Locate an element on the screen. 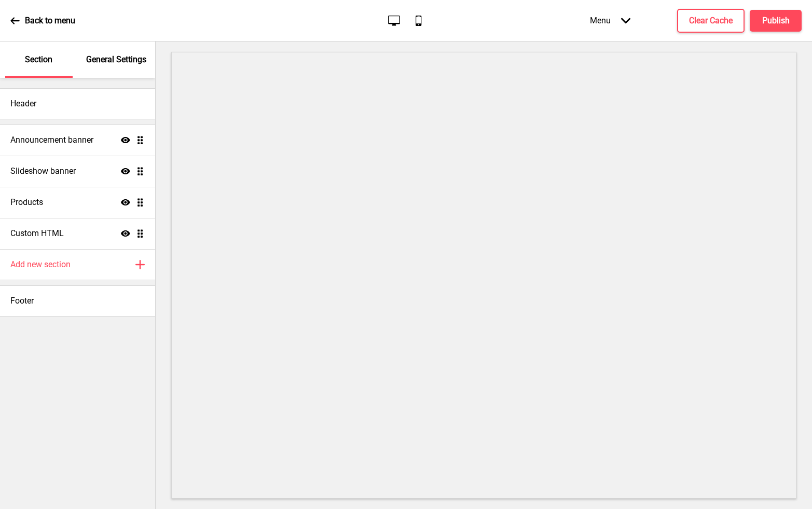 This screenshot has width=812, height=509. h4: Publish is located at coordinates (776, 21).